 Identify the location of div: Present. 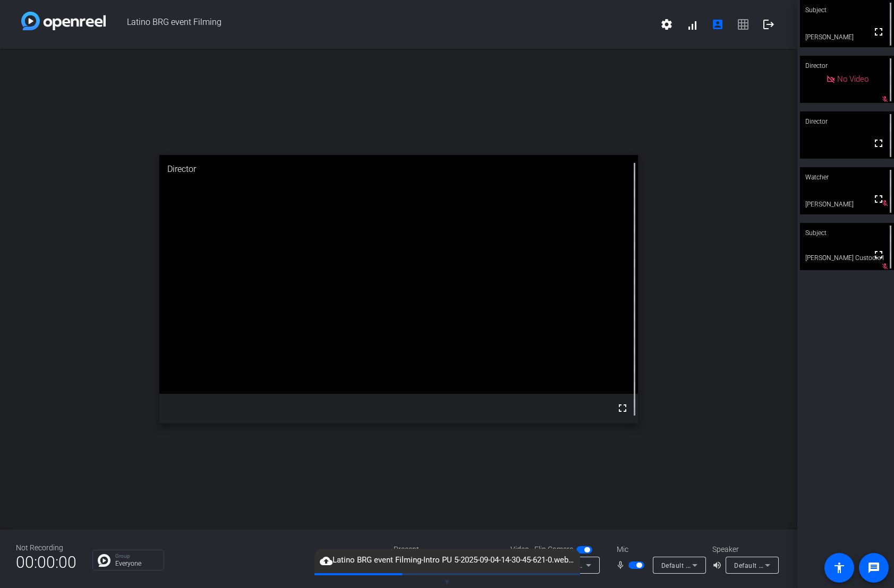
(447, 550).